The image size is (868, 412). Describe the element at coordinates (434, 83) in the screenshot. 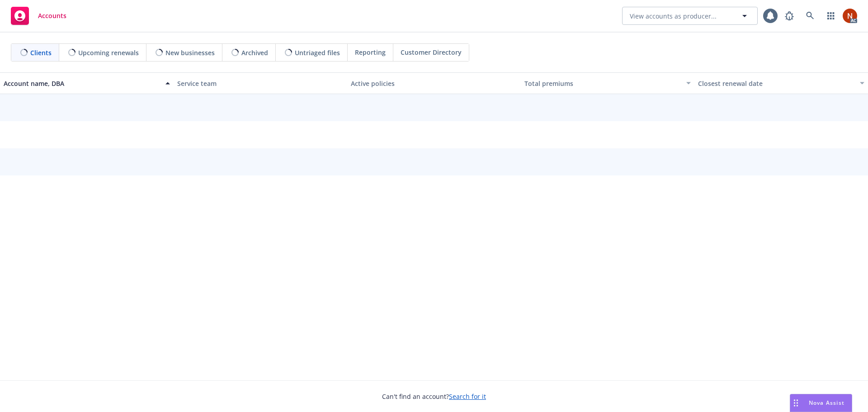

I see `div: Active policies` at that location.